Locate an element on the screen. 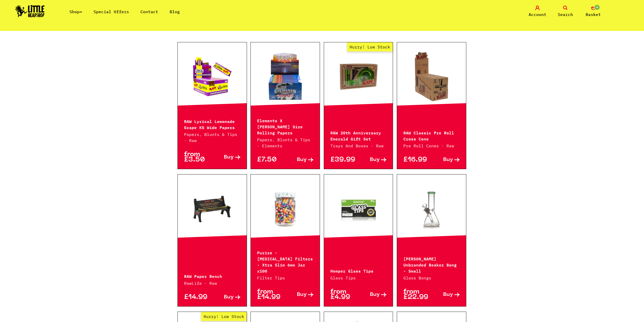  a: 0 Basket is located at coordinates (594, 11).